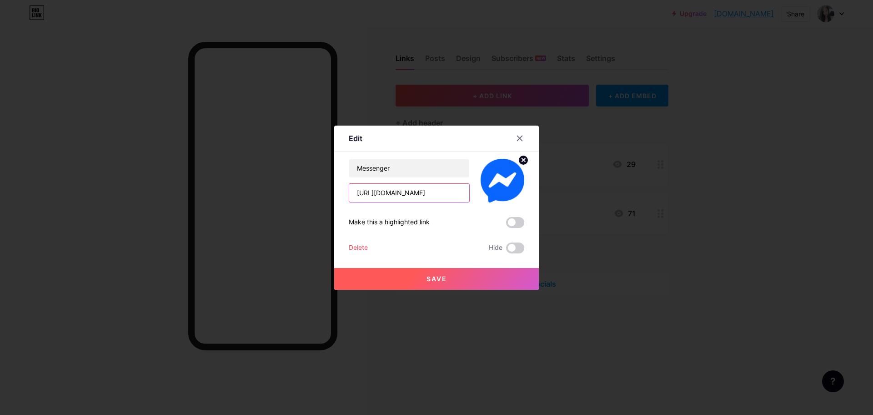 The height and width of the screenshot is (415, 873). I want to click on span: Save, so click(436, 278).